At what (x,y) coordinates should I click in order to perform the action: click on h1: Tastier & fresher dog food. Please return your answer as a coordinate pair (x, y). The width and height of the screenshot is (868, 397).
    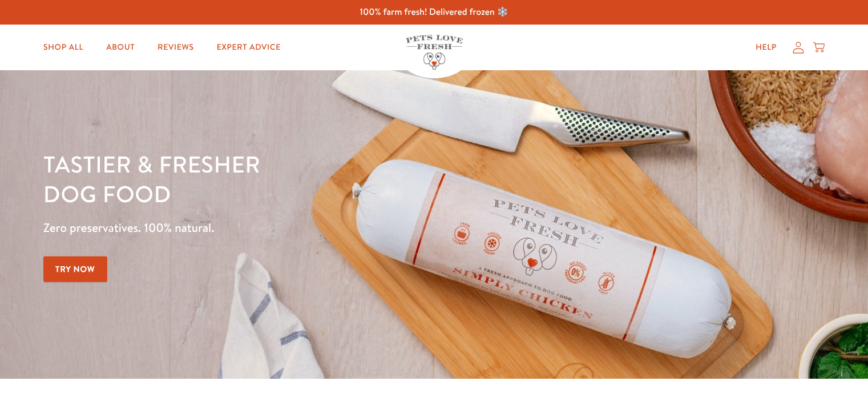
    Looking at the image, I should click on (304, 179).